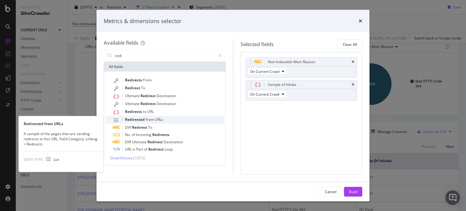 The width and height of the screenshot is (466, 211). I want to click on span: Part, so click(140, 149).